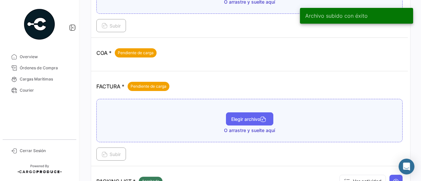 Image resolution: width=421 pixels, height=181 pixels. I want to click on a: Courier, so click(39, 90).